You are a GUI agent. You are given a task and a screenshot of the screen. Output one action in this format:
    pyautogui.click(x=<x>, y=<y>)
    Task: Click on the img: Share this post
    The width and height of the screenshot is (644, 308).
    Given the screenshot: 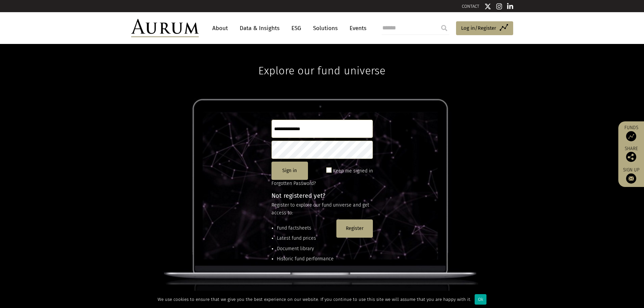 What is the action you would take?
    pyautogui.click(x=631, y=157)
    